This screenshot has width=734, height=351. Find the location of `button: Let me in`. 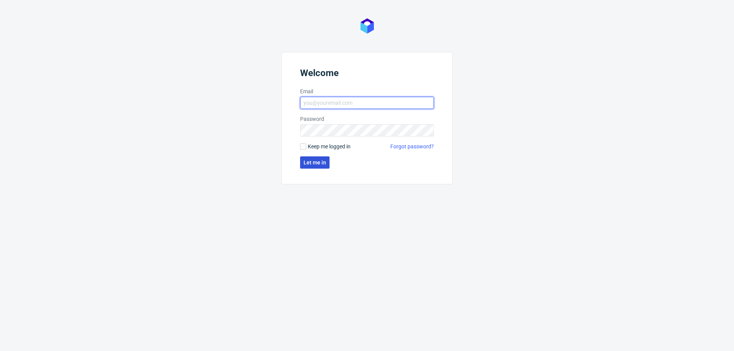

button: Let me in is located at coordinates (315, 163).